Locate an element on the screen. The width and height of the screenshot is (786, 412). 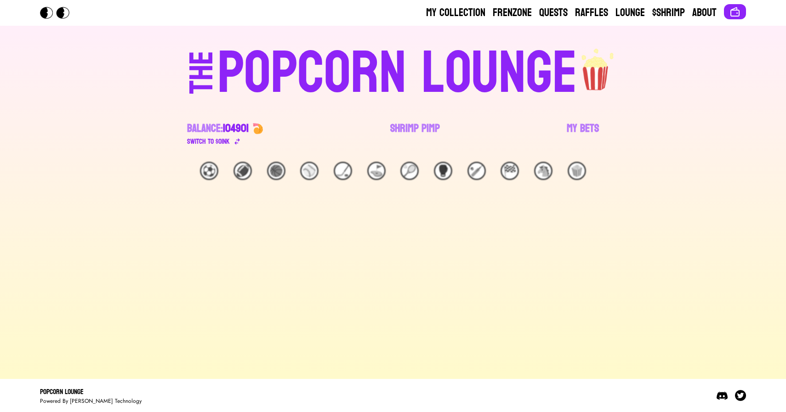
span: 104901 is located at coordinates (236, 128).